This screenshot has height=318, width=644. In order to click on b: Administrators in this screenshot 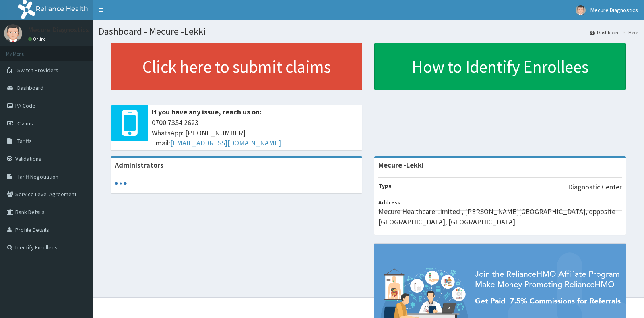, I will do `click(139, 165)`.